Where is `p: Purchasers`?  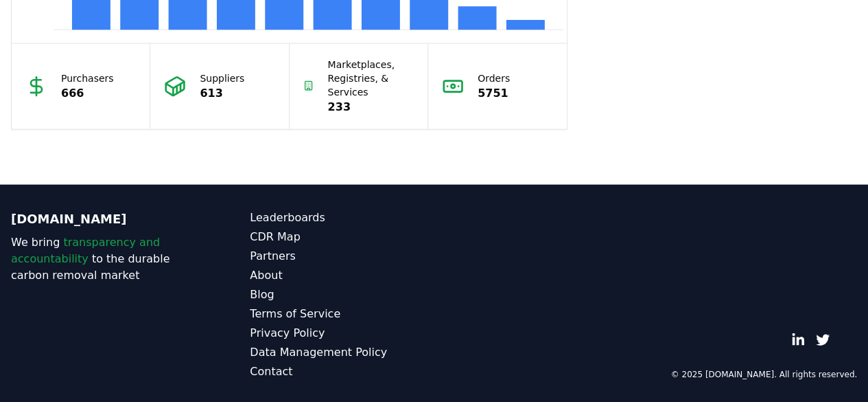
p: Purchasers is located at coordinates (87, 78).